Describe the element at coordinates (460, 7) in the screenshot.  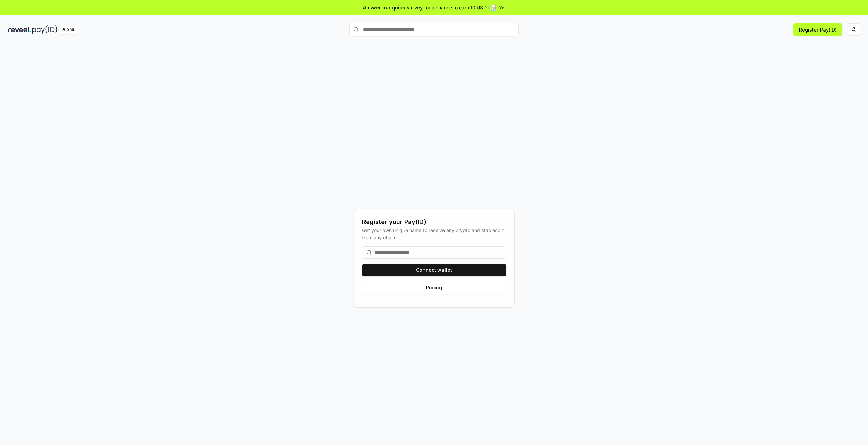
I see `span: for a chance to earn 10 USDT 📝` at that location.